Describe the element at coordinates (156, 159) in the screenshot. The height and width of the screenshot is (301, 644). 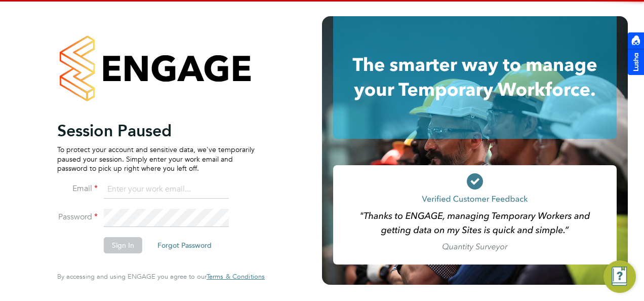
I see `p: To protect your account and sensitive data, we've temporarily paused your session. Simply enter y...` at that location.